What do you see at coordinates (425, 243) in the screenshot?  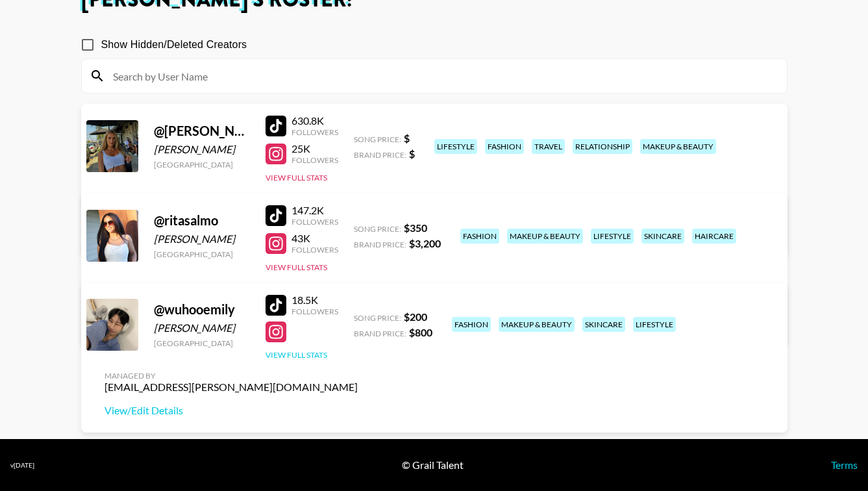 I see `strong: $ 3,200` at bounding box center [425, 243].